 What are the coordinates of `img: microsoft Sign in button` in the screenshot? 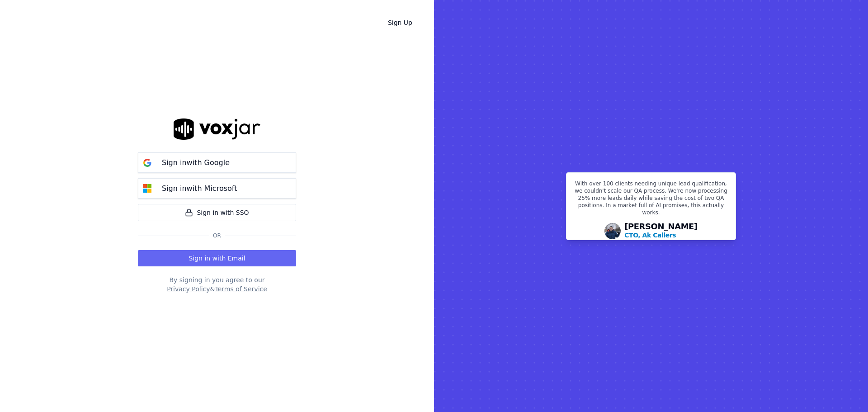 It's located at (147, 189).